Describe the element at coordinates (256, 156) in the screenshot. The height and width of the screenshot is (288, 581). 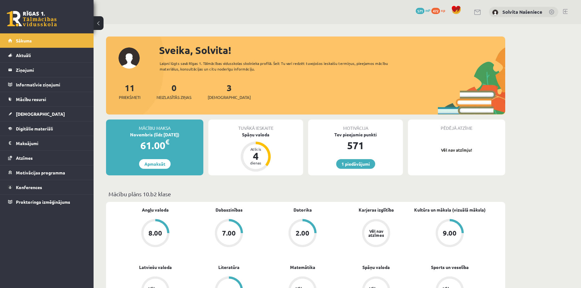
I see `div: 4` at that location.